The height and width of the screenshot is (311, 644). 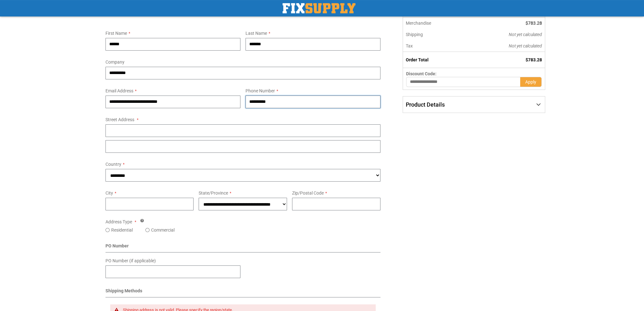 What do you see at coordinates (119, 91) in the screenshot?
I see `span: Email Address` at bounding box center [119, 91].